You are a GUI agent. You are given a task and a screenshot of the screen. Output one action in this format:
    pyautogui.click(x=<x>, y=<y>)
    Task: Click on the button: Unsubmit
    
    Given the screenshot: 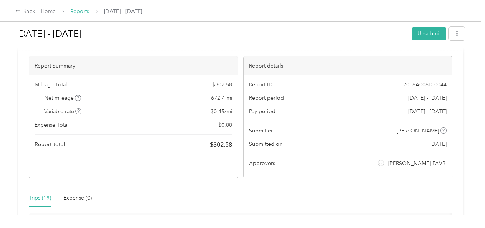 What is the action you would take?
    pyautogui.click(x=429, y=33)
    